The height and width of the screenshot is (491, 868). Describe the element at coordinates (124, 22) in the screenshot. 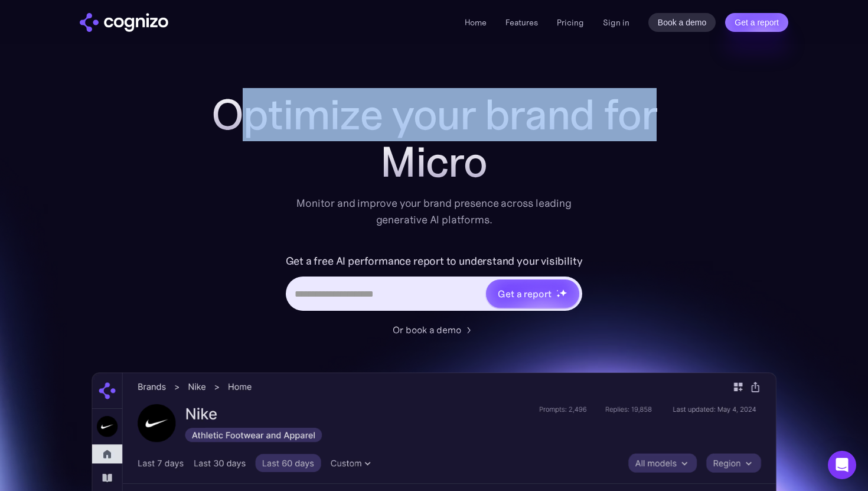

I see `a: home` at that location.